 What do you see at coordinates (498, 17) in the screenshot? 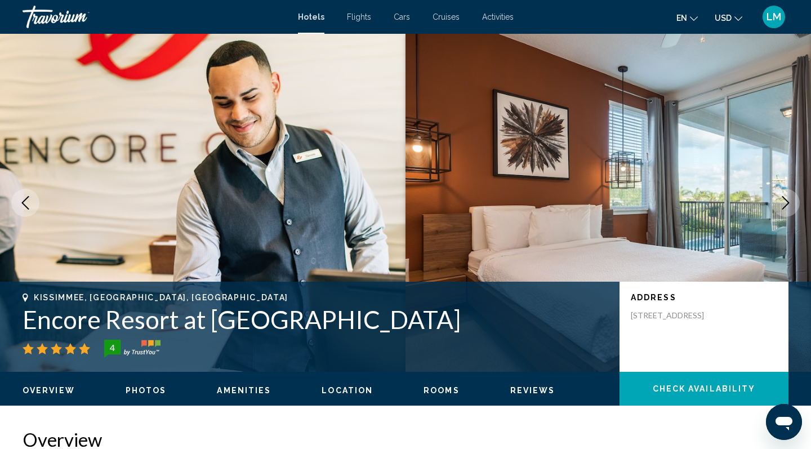
I see `a: Activities` at bounding box center [498, 17].